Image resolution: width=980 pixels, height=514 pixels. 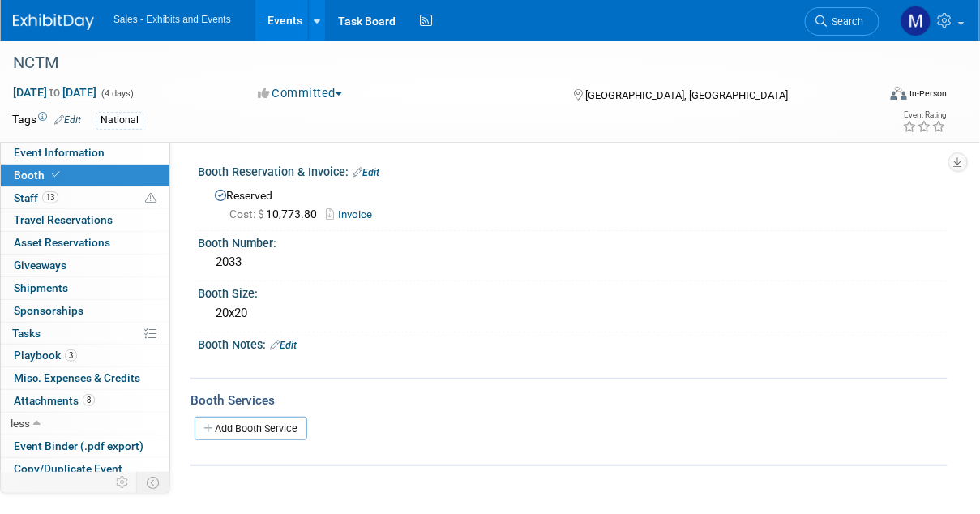 I want to click on a: Sponsorships, so click(x=85, y=311).